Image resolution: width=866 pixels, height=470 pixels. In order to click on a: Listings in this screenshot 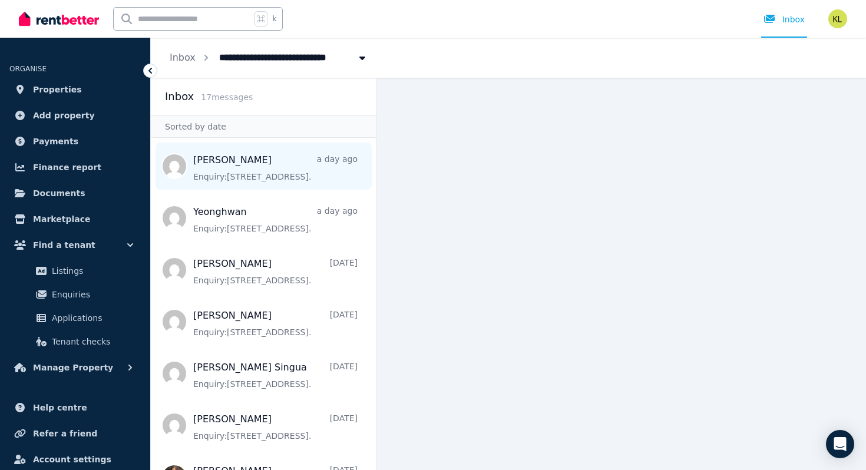, I will do `click(75, 271)`.